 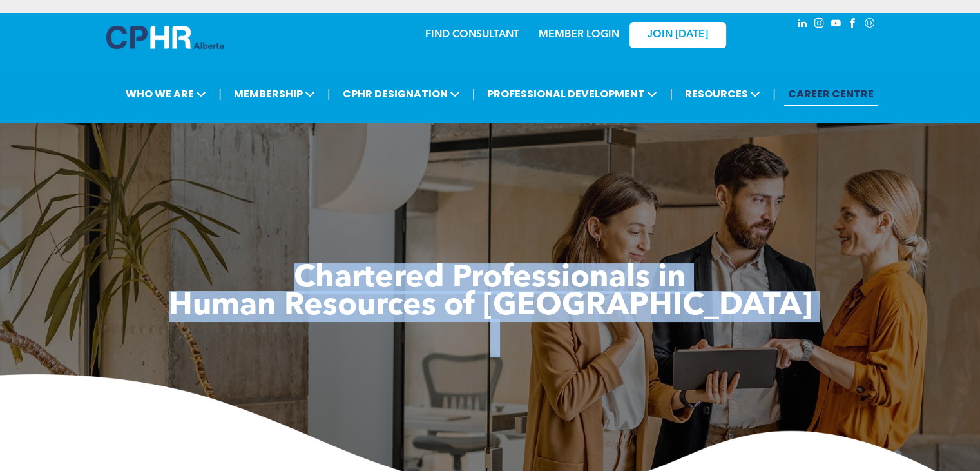 What do you see at coordinates (165, 38) in the screenshot?
I see `img: A blue and white logo for cp alberta` at bounding box center [165, 38].